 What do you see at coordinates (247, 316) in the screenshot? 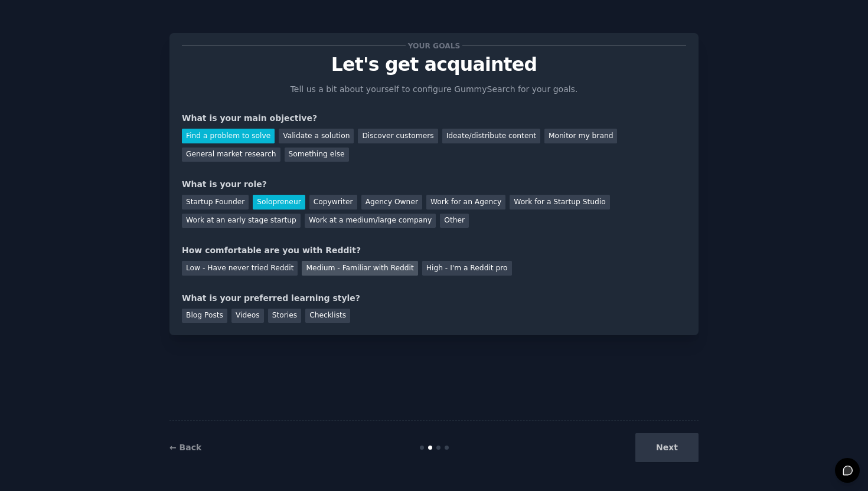
I see `div: Videos` at bounding box center [247, 316].